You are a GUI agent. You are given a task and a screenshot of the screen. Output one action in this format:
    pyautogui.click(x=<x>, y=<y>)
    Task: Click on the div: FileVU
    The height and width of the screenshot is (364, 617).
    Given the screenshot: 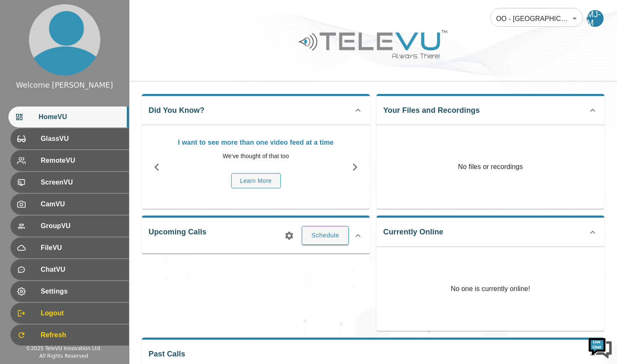 What is the action you would take?
    pyautogui.click(x=69, y=248)
    